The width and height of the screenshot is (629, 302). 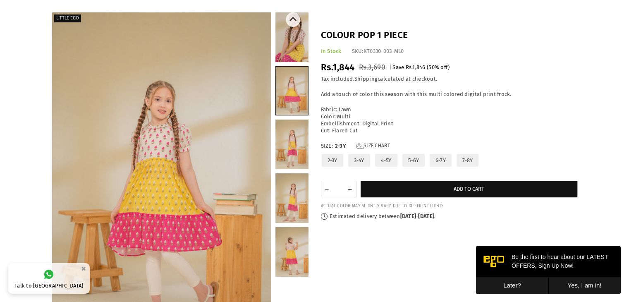 What do you see at coordinates (332, 160) in the screenshot?
I see `label: 2-3Y` at bounding box center [332, 160].